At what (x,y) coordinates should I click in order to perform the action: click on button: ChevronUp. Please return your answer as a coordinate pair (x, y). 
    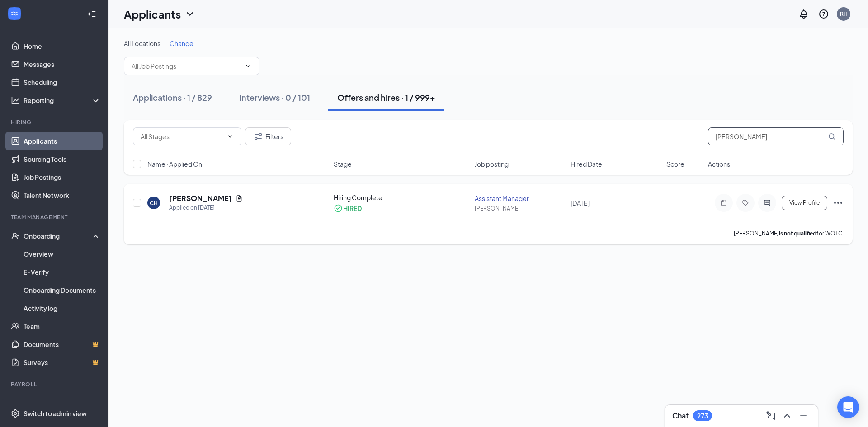
    Looking at the image, I should click on (787, 416).